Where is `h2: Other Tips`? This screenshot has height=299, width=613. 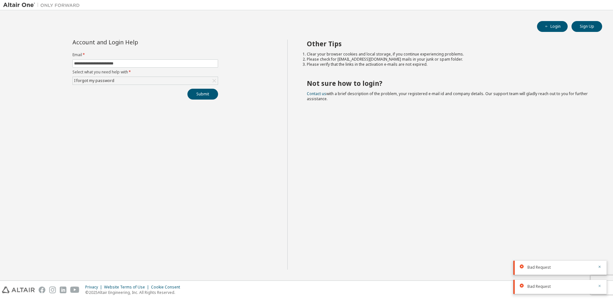
h2: Other Tips is located at coordinates (449, 44).